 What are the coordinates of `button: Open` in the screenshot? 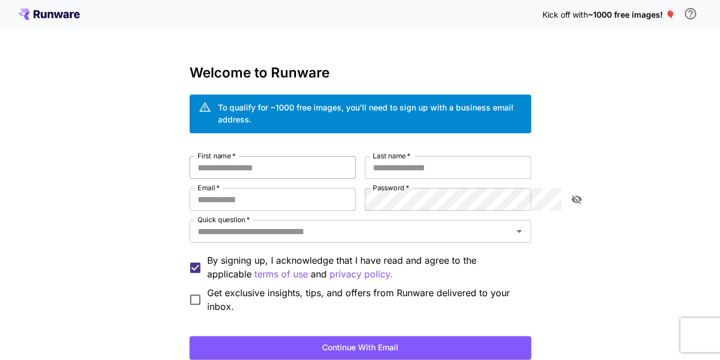 It's located at (519, 231).